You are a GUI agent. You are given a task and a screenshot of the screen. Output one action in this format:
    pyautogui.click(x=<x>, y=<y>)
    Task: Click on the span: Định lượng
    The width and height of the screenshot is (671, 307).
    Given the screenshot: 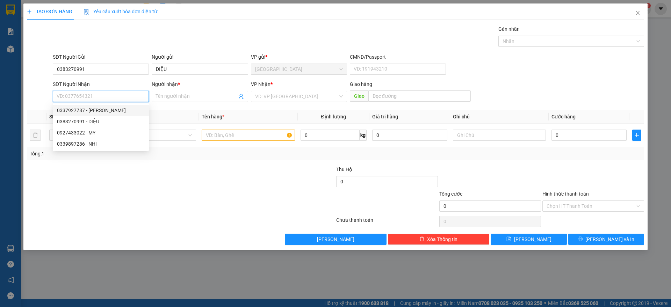 What is the action you would take?
    pyautogui.click(x=334, y=117)
    